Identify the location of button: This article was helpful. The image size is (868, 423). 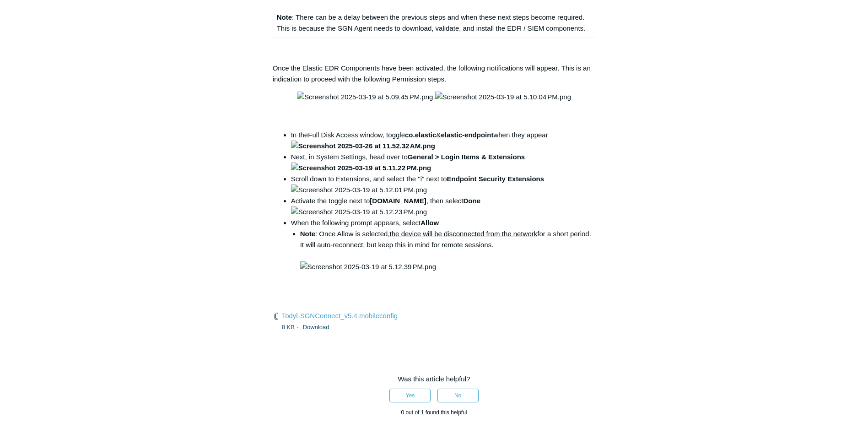
(410, 395).